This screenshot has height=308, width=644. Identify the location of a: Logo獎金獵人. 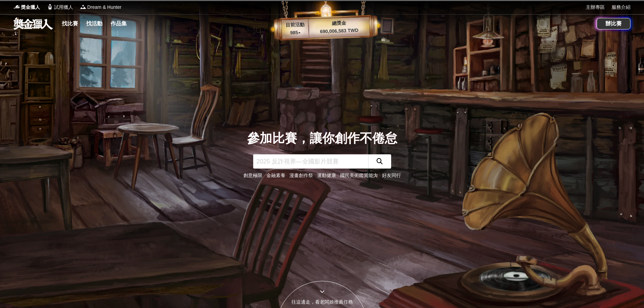
(27, 7).